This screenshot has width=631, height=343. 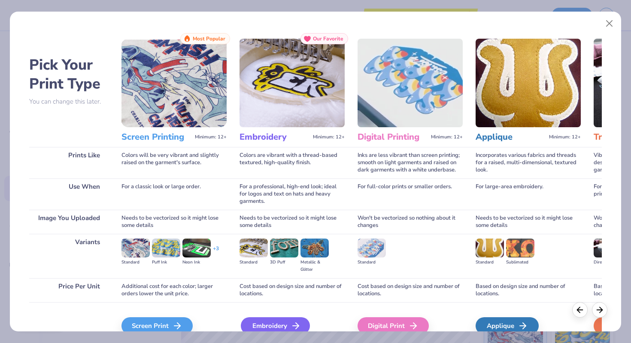 I want to click on div: Metallic & Glitter, so click(x=315, y=266).